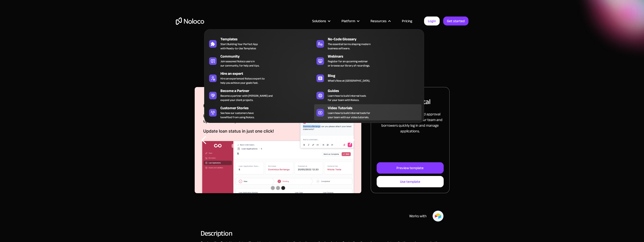  What do you see at coordinates (260, 43) in the screenshot?
I see `a: TemplatesStart Building Your Perfect Appwith Ready-to-Use Templates` at bounding box center [260, 43].